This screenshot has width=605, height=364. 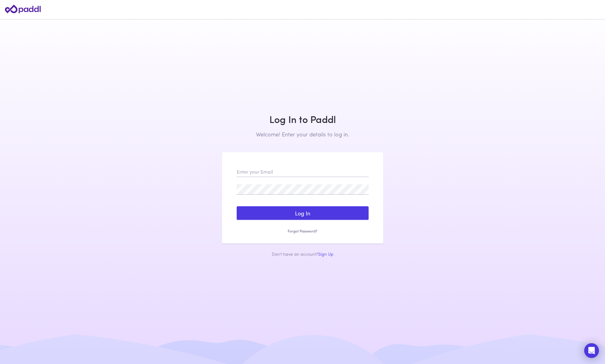 I want to click on h2: Welcome! Enter your details to log in., so click(x=302, y=134).